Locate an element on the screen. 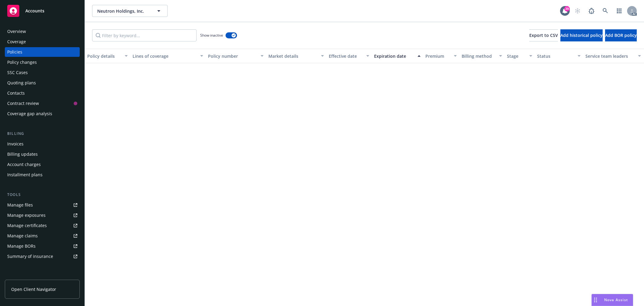 This screenshot has width=644, height=306. a: Manage exposures is located at coordinates (42, 216).